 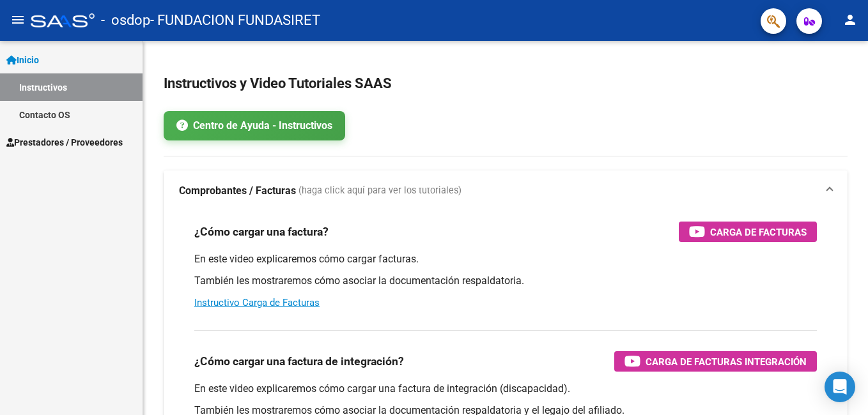 What do you see at coordinates (850, 20) in the screenshot?
I see `mat-icon: person` at bounding box center [850, 20].